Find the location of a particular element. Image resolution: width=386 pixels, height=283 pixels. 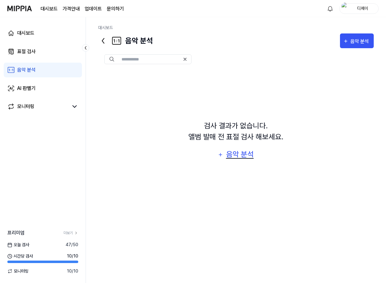

div: 검사 결과가 없습니다. 앨범 발매 전 표절 검사 해보세요. is located at coordinates (236, 131).